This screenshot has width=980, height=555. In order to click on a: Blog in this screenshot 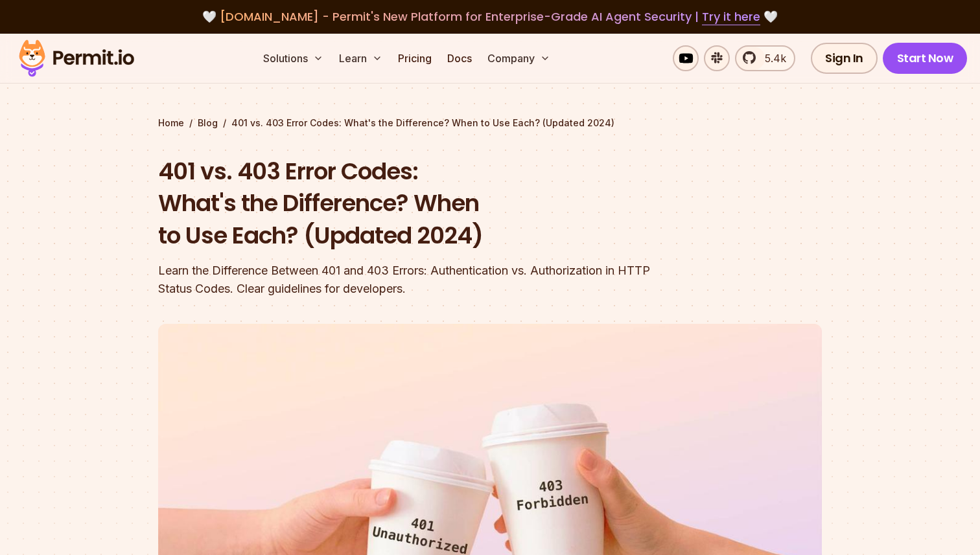, I will do `click(207, 123)`.